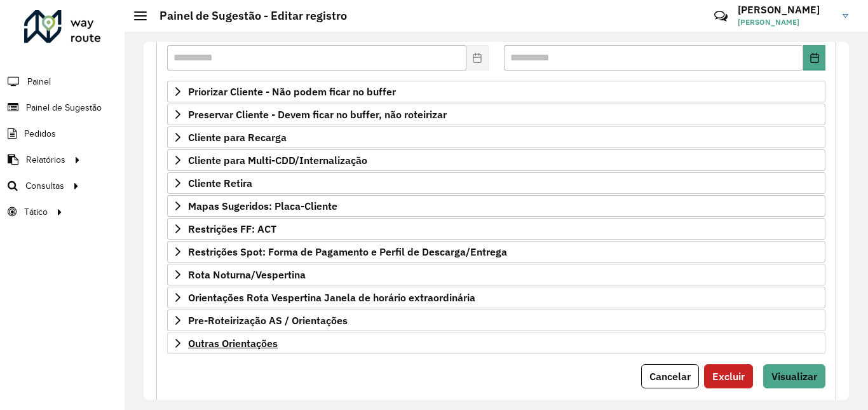 This screenshot has width=868, height=410. What do you see at coordinates (292, 91) in the screenshot?
I see `span: Priorizar Cliente - Não podem ficar no buffer` at bounding box center [292, 91].